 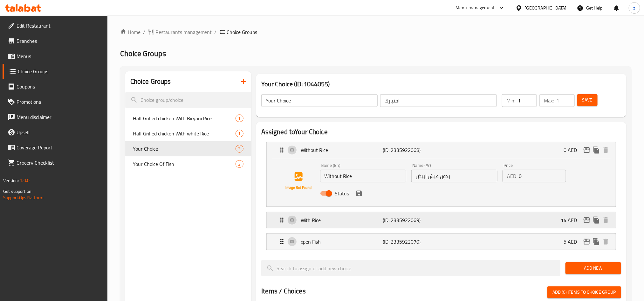 I want to click on button: Add (0) items to choice group, so click(x=584, y=293).